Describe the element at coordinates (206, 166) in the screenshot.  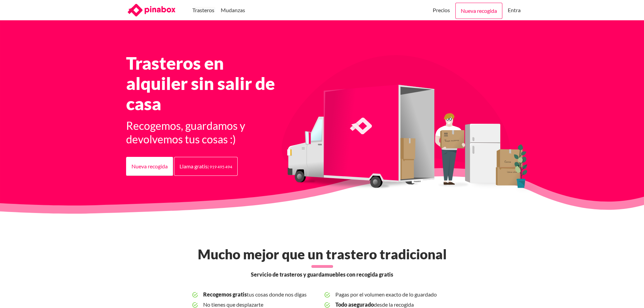
I see `a: Llama gratis| 919 495 494` at that location.